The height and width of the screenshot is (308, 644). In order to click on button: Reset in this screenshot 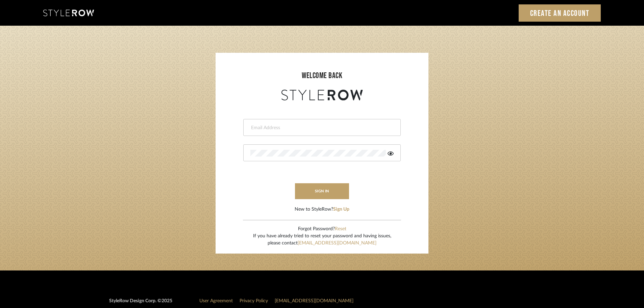, I will do `click(341, 229)`.